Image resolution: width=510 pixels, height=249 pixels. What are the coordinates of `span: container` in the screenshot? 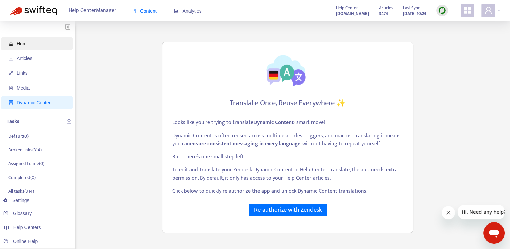 It's located at (11, 103).